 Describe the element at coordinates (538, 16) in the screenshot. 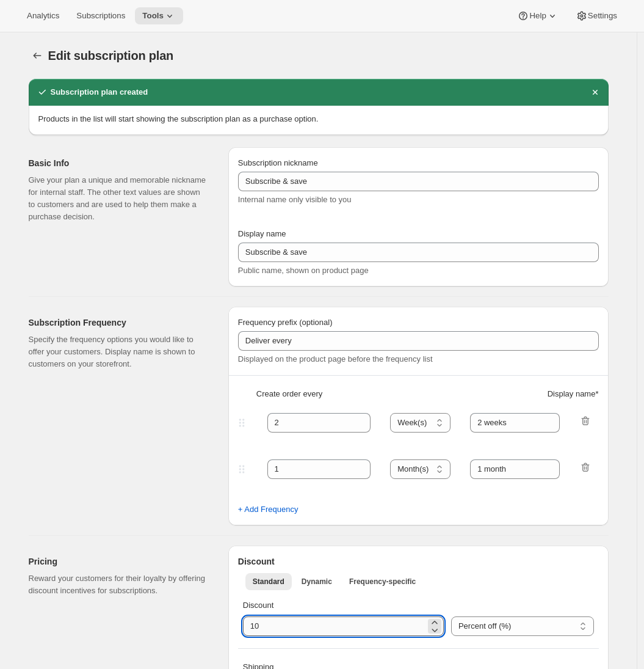

I see `button: Help` at that location.